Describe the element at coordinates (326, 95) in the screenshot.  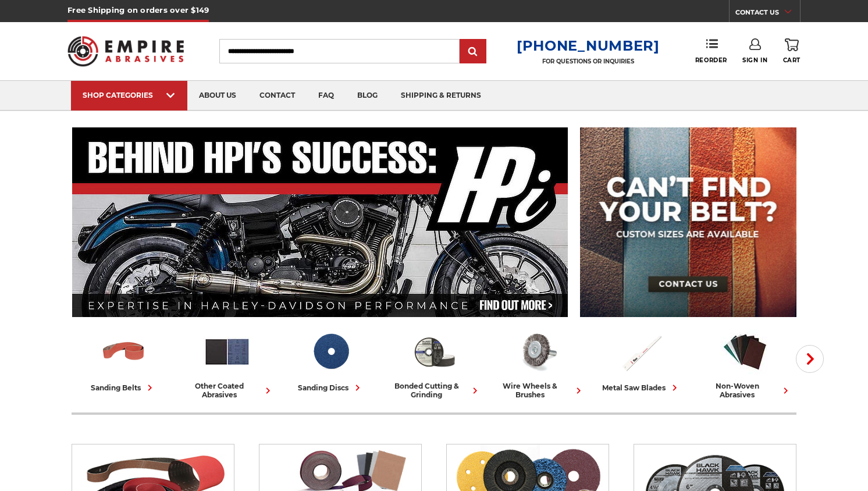
I see `a: faq` at that location.